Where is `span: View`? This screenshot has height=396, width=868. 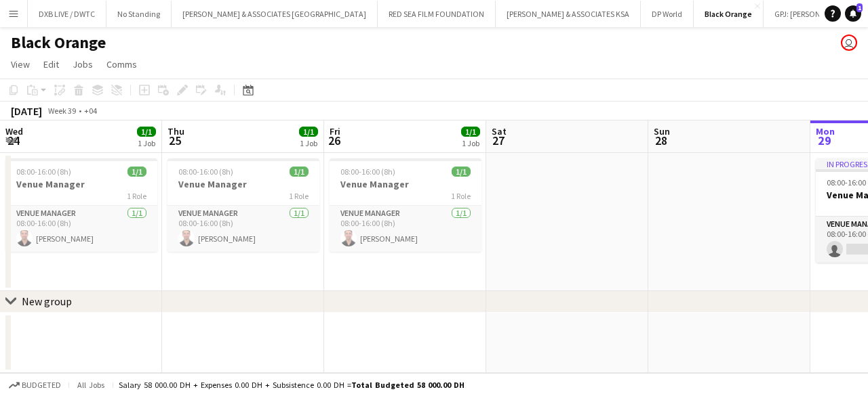 span: View is located at coordinates (20, 64).